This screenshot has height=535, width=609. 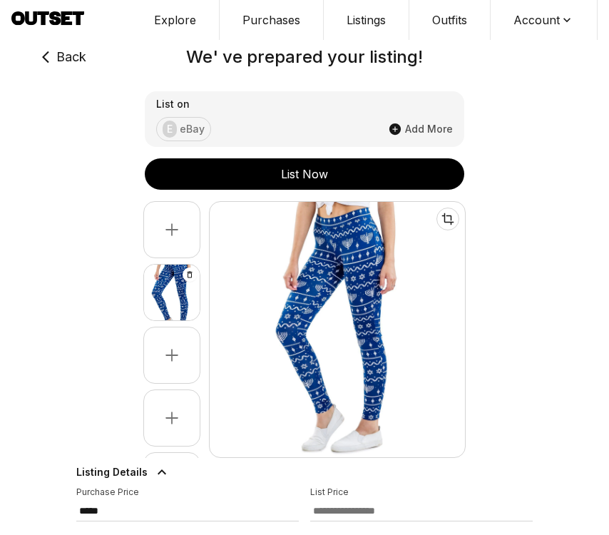 I want to click on button: List Now, so click(x=305, y=174).